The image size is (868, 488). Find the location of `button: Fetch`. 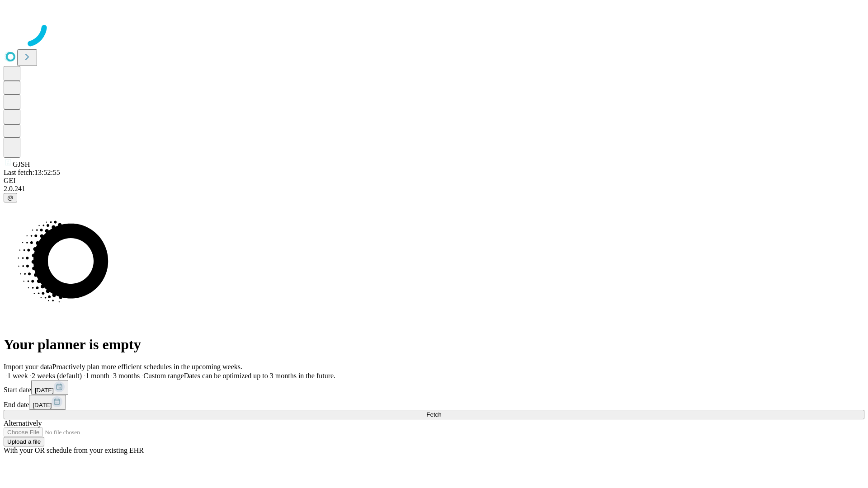

button: Fetch is located at coordinates (434, 414).